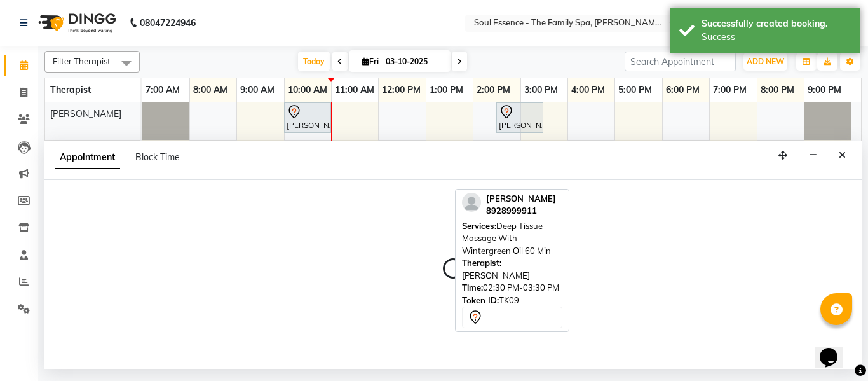 This screenshot has width=868, height=381. What do you see at coordinates (777, 90) in the screenshot?
I see `a: 8:00 PM` at bounding box center [777, 90].